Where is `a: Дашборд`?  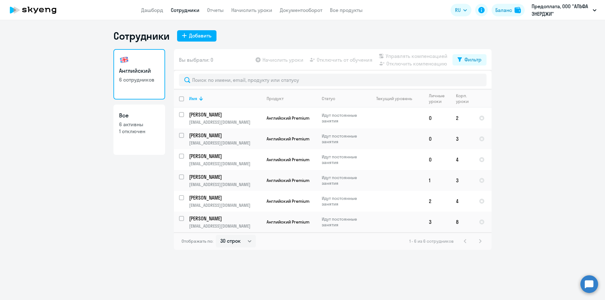
a: Дашборд is located at coordinates (152, 10).